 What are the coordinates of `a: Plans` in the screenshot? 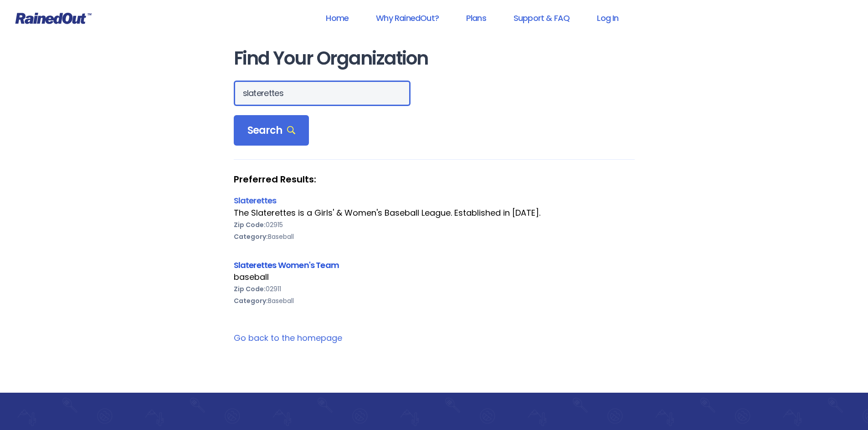 It's located at (476, 18).